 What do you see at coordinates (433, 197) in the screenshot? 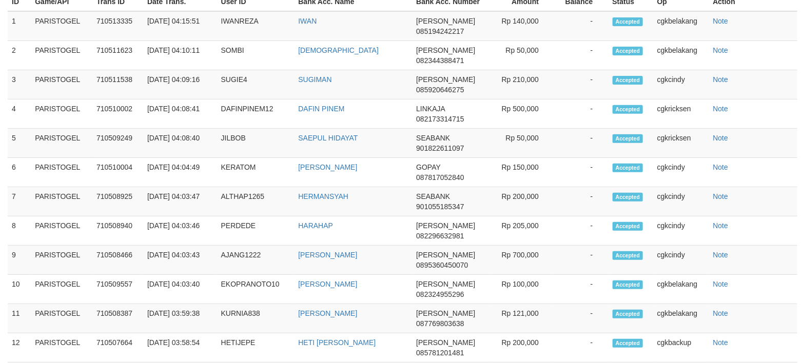
I see `span: SEABANK` at bounding box center [433, 197].